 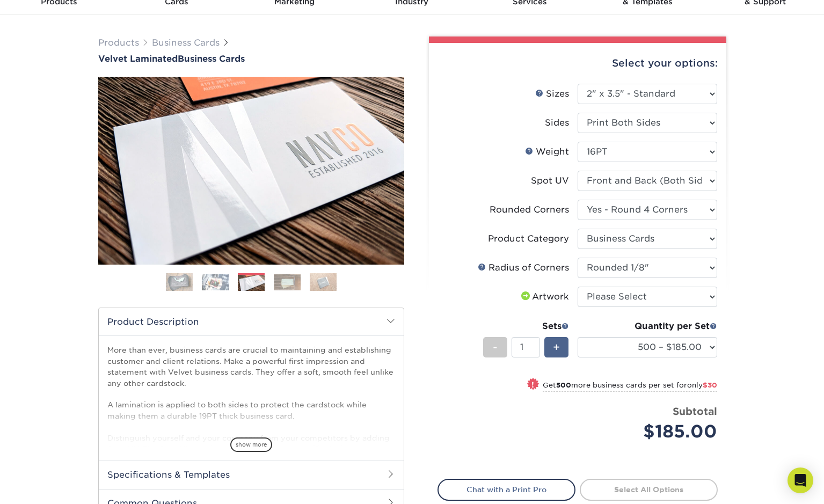 I want to click on div: Radius of Corners, so click(x=523, y=267).